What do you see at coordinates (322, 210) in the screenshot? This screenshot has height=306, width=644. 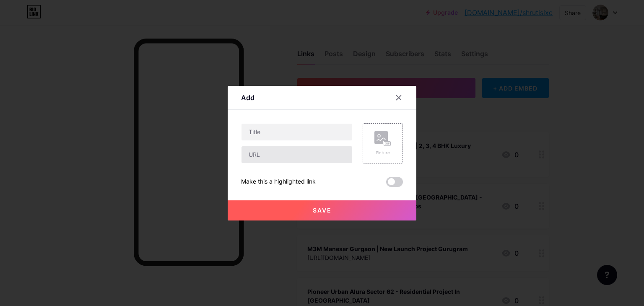 I see `span: Save` at bounding box center [322, 210].